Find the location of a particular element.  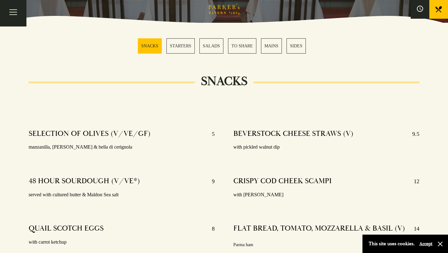

a: 2 / 6 is located at coordinates (180, 46).